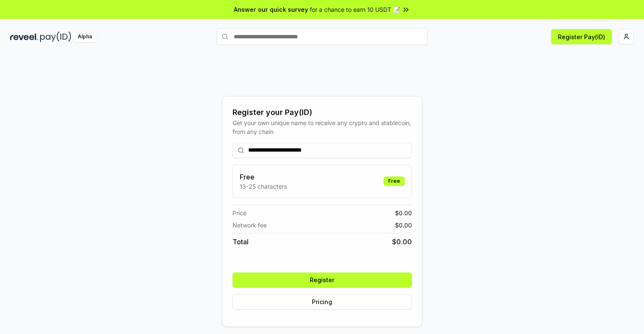 The height and width of the screenshot is (334, 644). What do you see at coordinates (271, 9) in the screenshot?
I see `span: Answer our quick survey` at bounding box center [271, 9].